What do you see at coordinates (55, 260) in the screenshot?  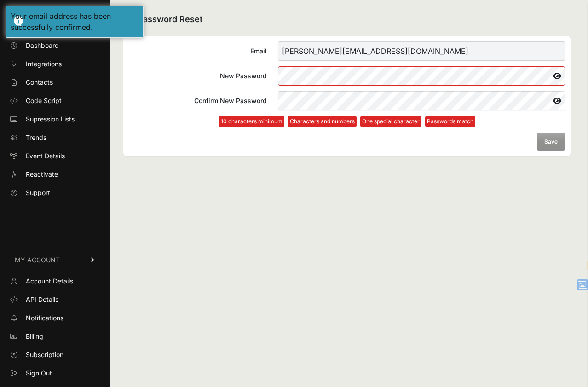 I see `a: MY ACCOUNT` at bounding box center [55, 260].